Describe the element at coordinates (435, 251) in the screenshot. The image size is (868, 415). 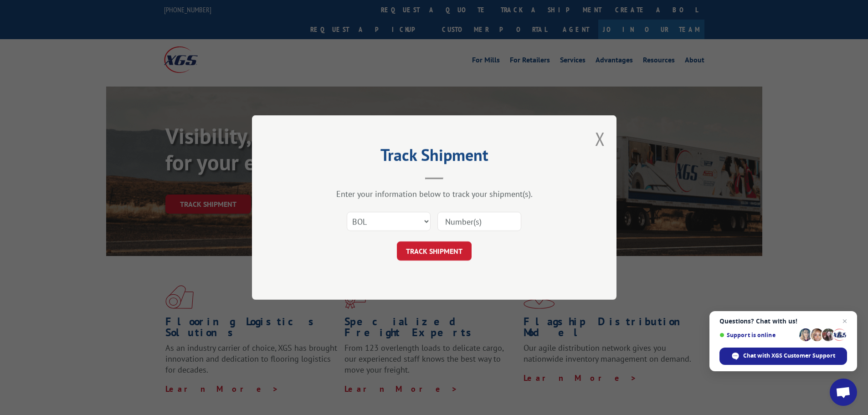
I see `button: TRACK SHIPMENT` at that location.